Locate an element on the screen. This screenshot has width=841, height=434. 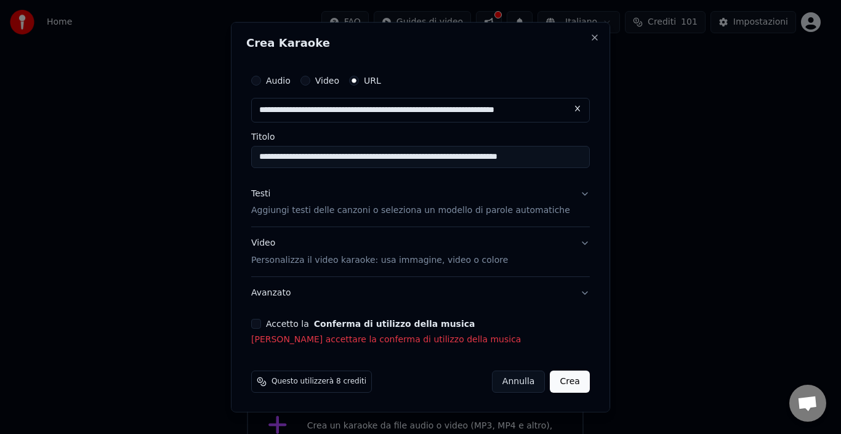
label: URL is located at coordinates (373, 80).